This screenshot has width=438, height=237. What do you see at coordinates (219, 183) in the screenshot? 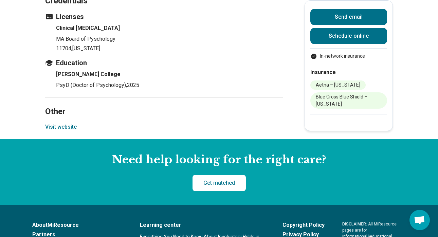
I see `a: Get matched` at bounding box center [219, 183].